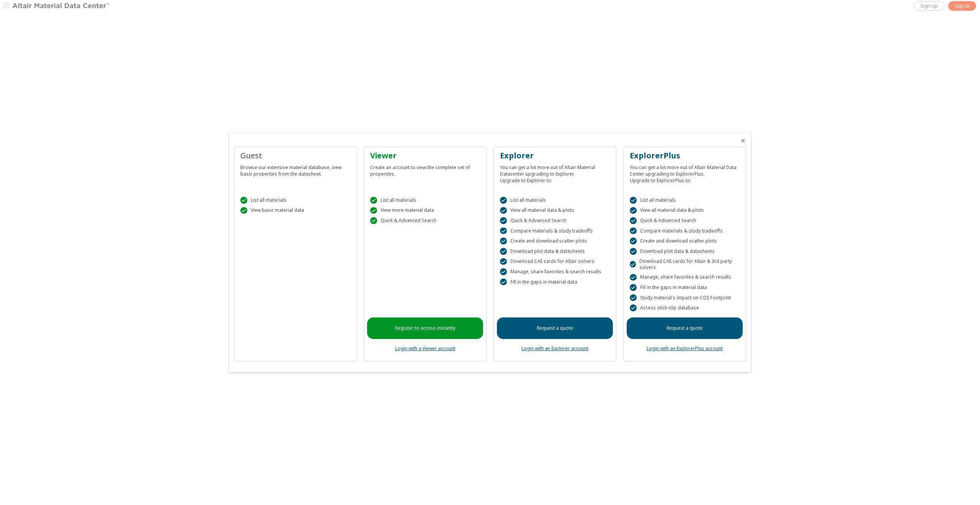 This screenshot has height=505, width=980. Describe the element at coordinates (743, 141) in the screenshot. I see `button: Close` at that location.